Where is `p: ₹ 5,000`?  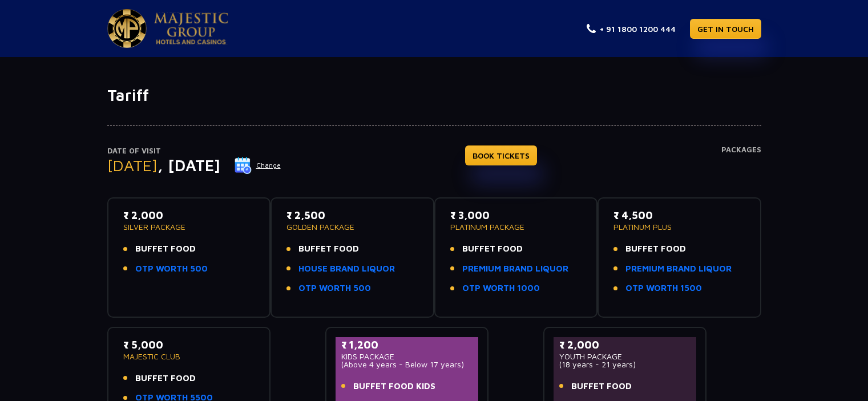 p: ₹ 5,000 is located at coordinates (189, 344).